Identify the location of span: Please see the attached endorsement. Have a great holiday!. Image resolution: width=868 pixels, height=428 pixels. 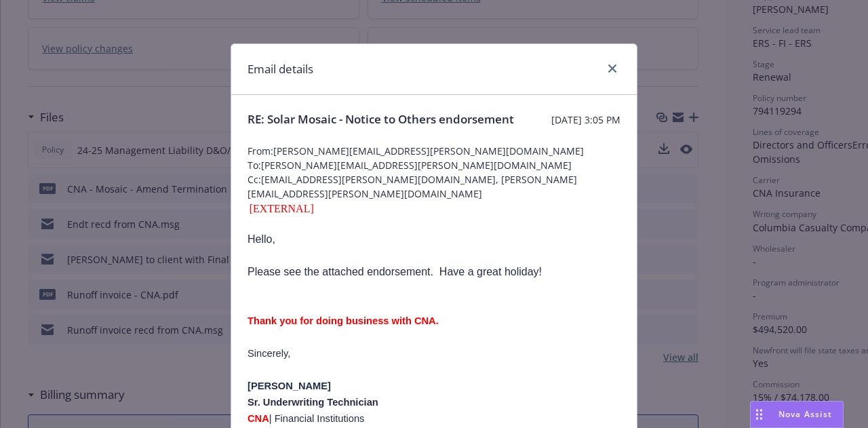
(395, 271).